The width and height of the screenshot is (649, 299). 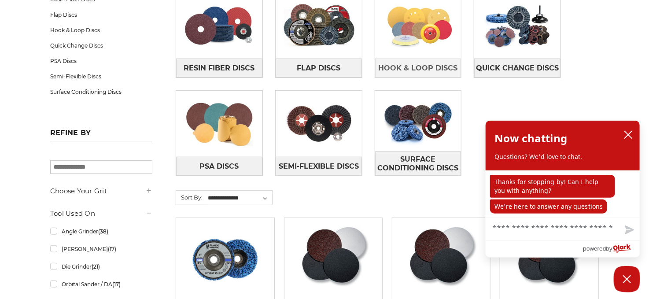 What do you see at coordinates (629, 230) in the screenshot?
I see `button: Send message` at bounding box center [629, 230].